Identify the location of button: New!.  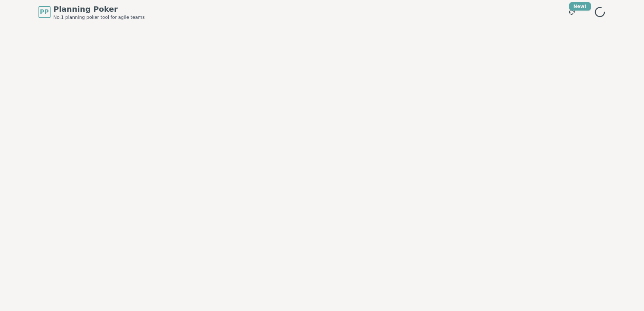
(572, 12).